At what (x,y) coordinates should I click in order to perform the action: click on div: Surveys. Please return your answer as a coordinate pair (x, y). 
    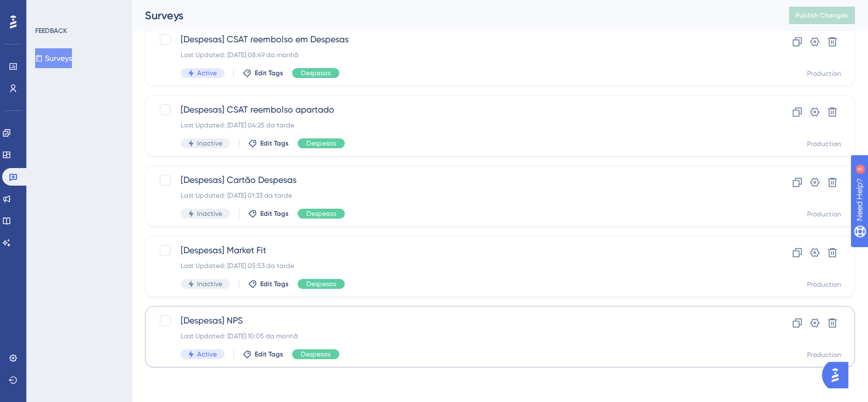
    Looking at the image, I should click on (453, 15).